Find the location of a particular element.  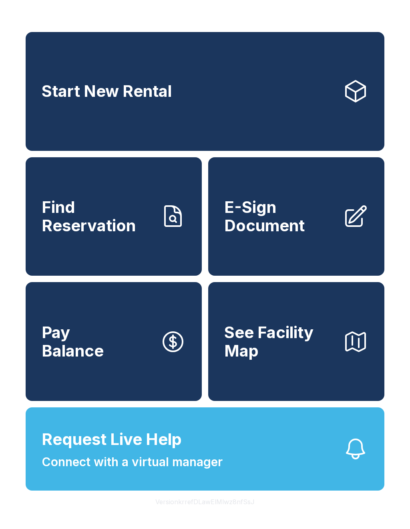

span: See Facility Map is located at coordinates (280, 341).